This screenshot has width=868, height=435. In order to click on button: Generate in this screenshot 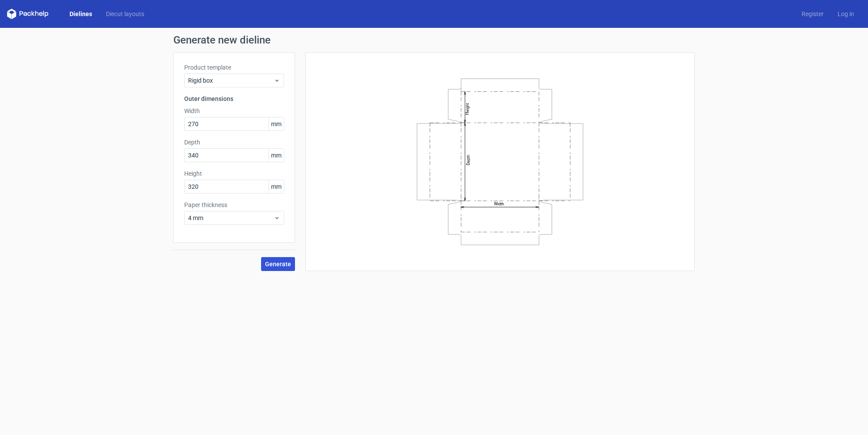, I will do `click(278, 264)`.